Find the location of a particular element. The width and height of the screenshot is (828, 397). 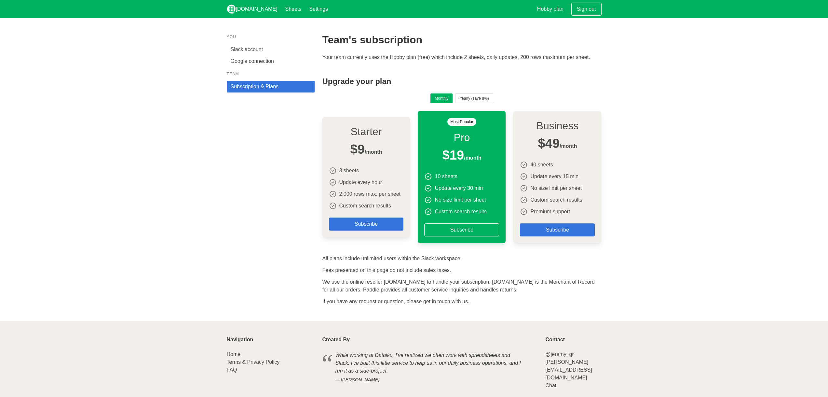

p: If you have any request or question, please get in touch with us. is located at coordinates (462, 301).